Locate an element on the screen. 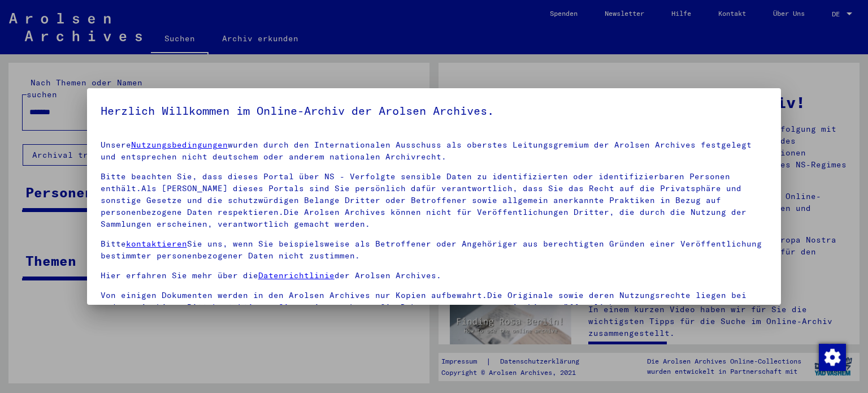 This screenshot has height=393, width=868. p: Bitte beachten Sie, dass dieses Portal über NS - Verfolgte sensible Daten zu identifizierten oder... is located at coordinates (434, 200).